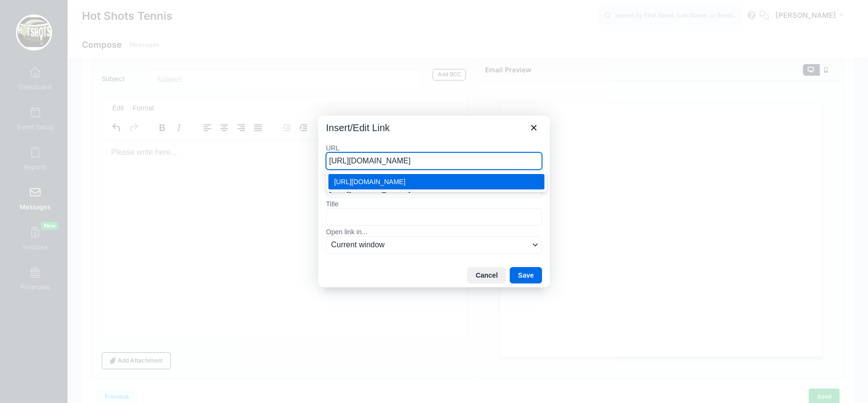  I want to click on label: Open link in..., so click(434, 232).